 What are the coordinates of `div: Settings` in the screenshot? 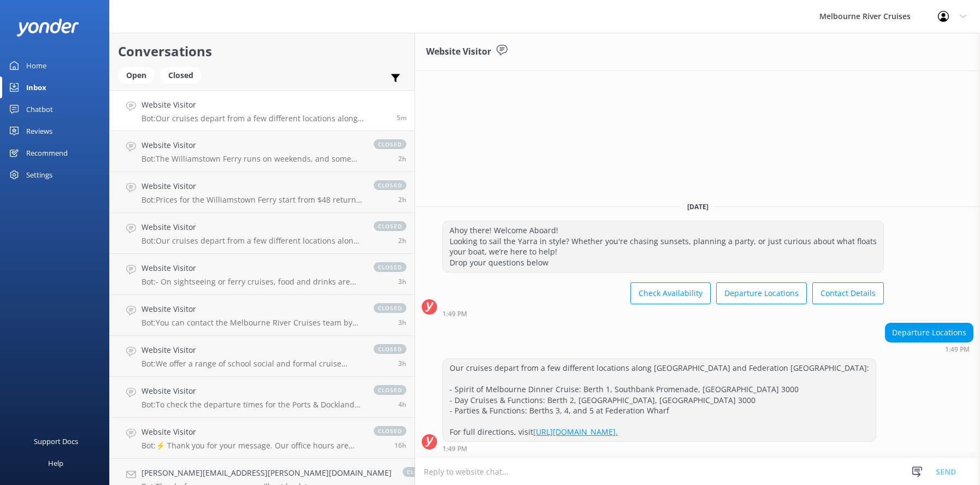 It's located at (39, 175).